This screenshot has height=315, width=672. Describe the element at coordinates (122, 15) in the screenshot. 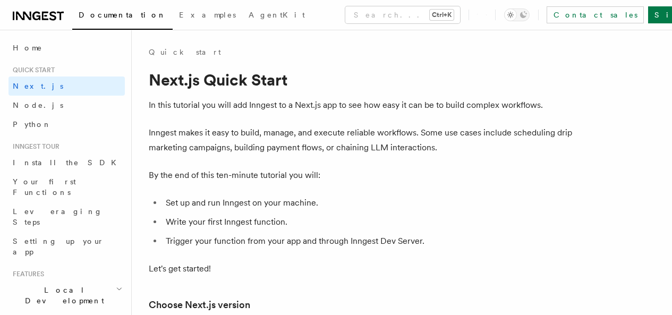

I see `span: Documentation` at that location.